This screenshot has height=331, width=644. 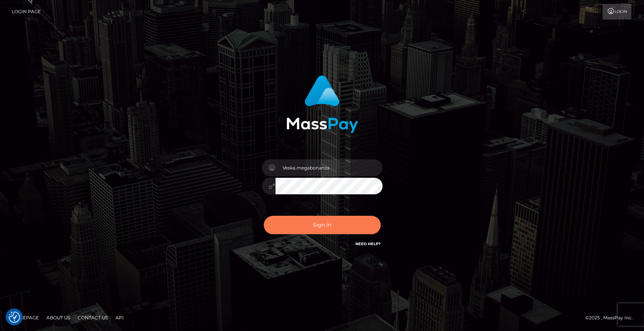 What do you see at coordinates (93, 318) in the screenshot?
I see `a: Contact Us` at bounding box center [93, 318].